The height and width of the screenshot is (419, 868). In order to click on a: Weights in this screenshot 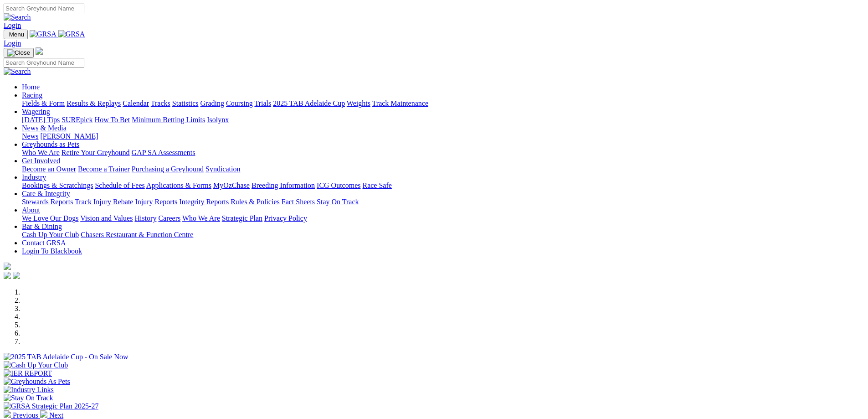, I will do `click(358, 103)`.